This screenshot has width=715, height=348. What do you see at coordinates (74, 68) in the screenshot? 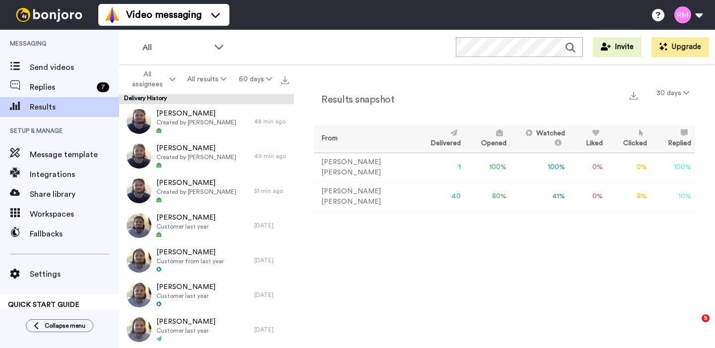
I see `span: Send videos` at bounding box center [74, 68].